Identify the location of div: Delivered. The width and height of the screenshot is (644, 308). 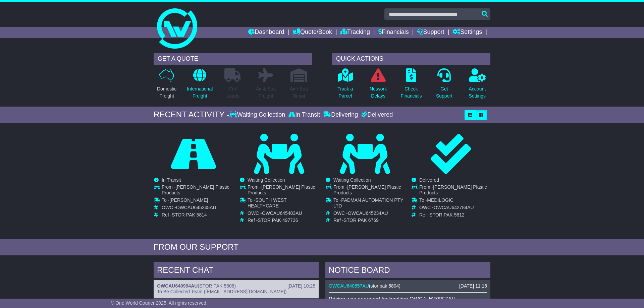
(376, 115).